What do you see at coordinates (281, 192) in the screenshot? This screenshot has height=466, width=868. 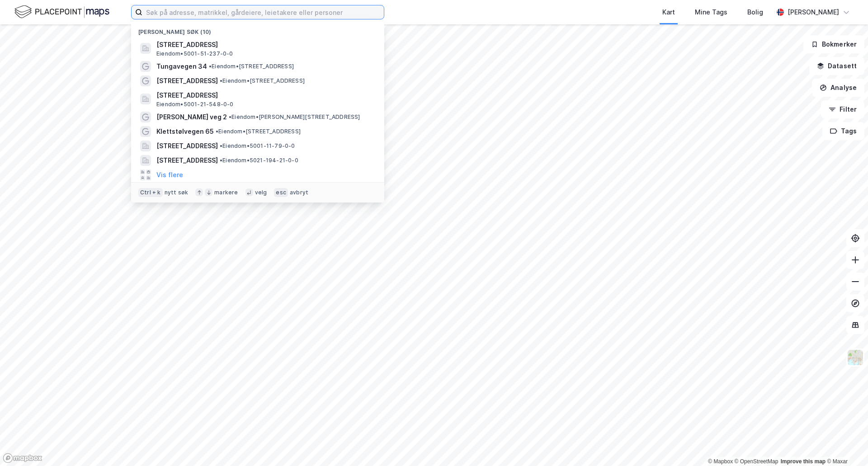 I see `div: esc` at bounding box center [281, 192].